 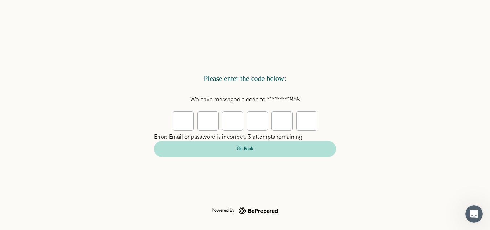 I want to click on div: Powered By, so click(x=223, y=211).